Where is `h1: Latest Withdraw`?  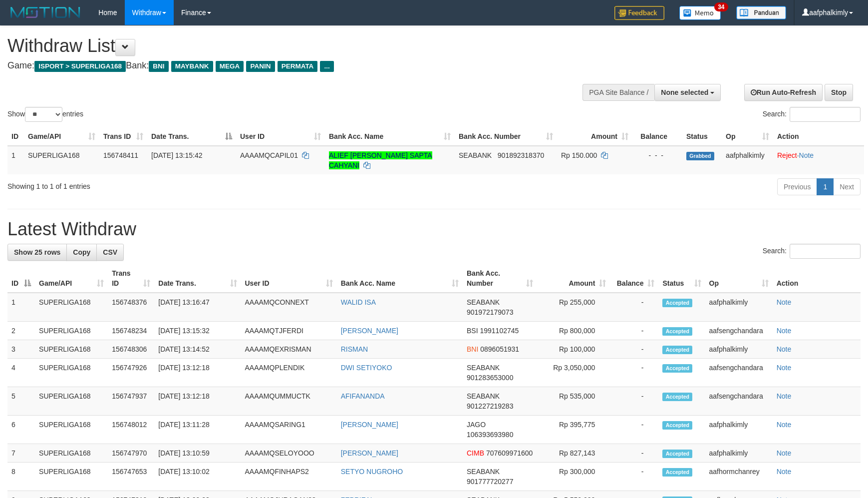 h1: Latest Withdraw is located at coordinates (434, 230).